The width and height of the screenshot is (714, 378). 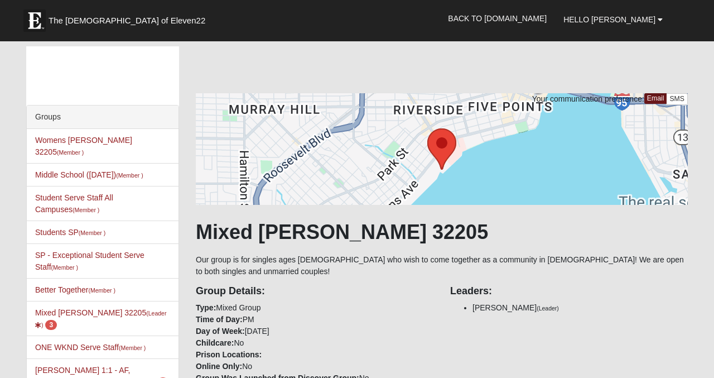 I want to click on span: number of pending members, so click(x=51, y=325).